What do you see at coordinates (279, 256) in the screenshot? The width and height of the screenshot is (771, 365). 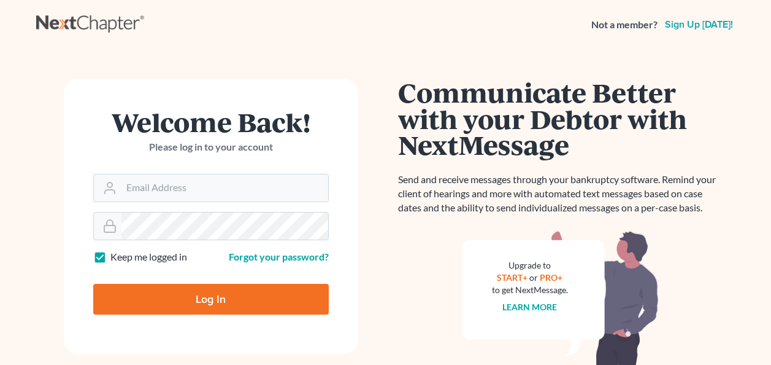 I see `a: Forgot your password?` at bounding box center [279, 256].